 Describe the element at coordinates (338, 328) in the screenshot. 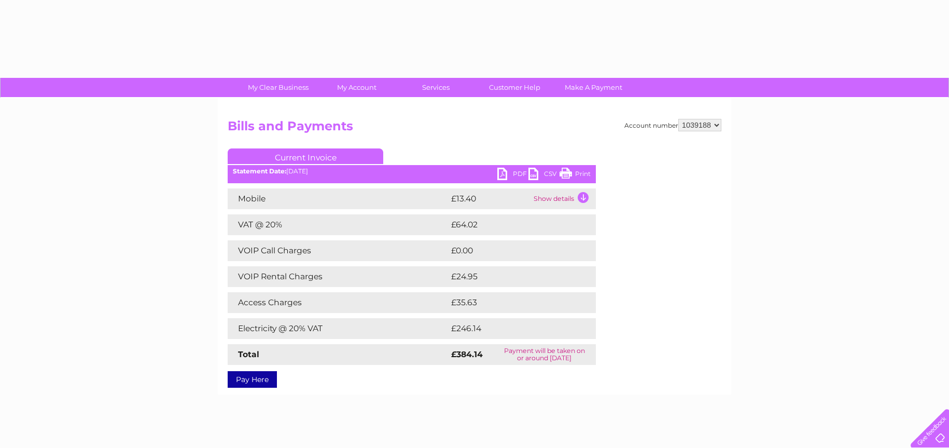

I see `td: Electricity @ 20% VAT` at that location.